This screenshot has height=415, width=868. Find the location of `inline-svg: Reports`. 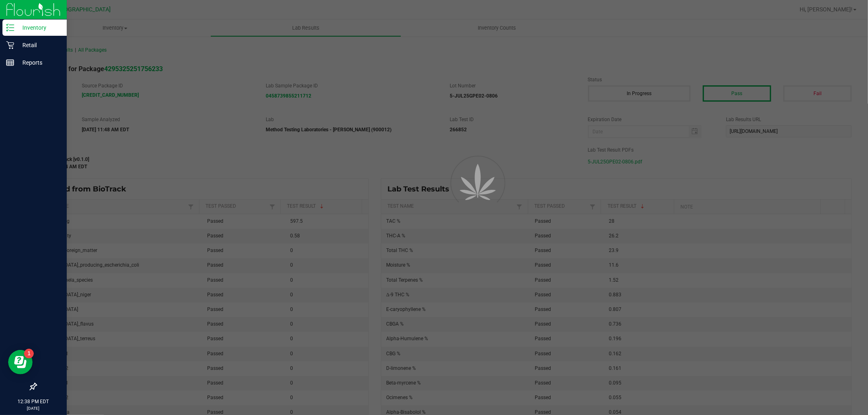

inline-svg: Reports is located at coordinates (10, 62).